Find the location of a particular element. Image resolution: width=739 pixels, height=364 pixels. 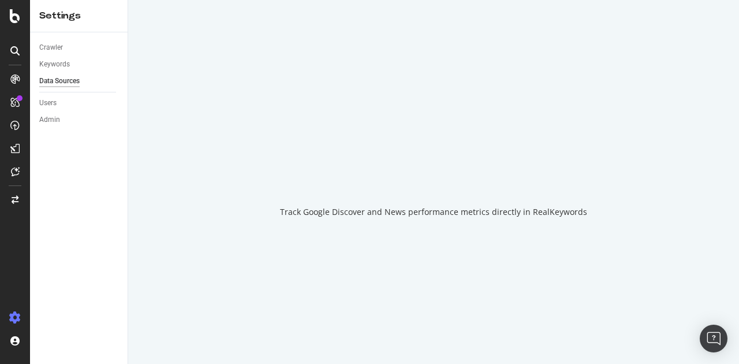

div: Crawler is located at coordinates (51, 47).